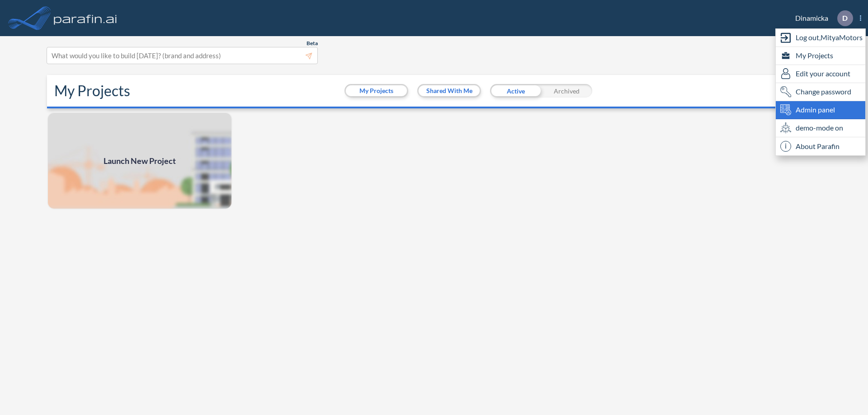  I want to click on div: Dinamicka, so click(821, 18).